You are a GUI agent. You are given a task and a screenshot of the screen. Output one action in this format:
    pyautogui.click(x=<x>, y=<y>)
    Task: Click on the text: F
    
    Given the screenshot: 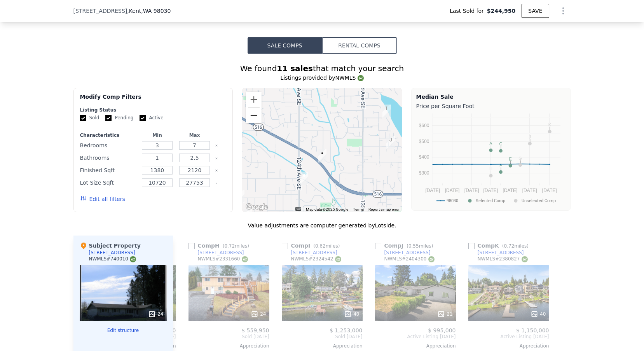 What is the action you would take?
    pyautogui.click(x=500, y=165)
    